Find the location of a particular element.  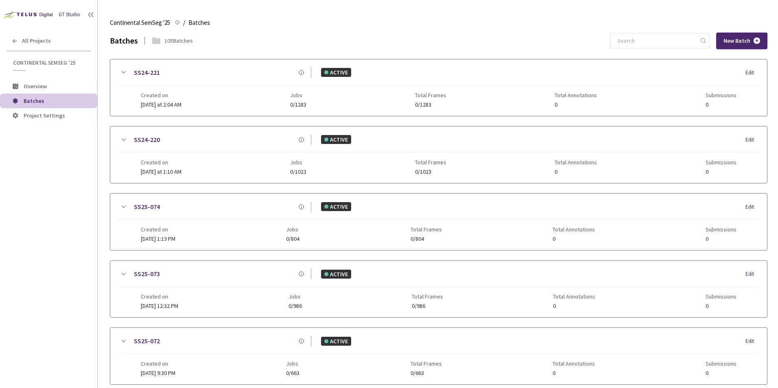

input: Search is located at coordinates (655, 41).